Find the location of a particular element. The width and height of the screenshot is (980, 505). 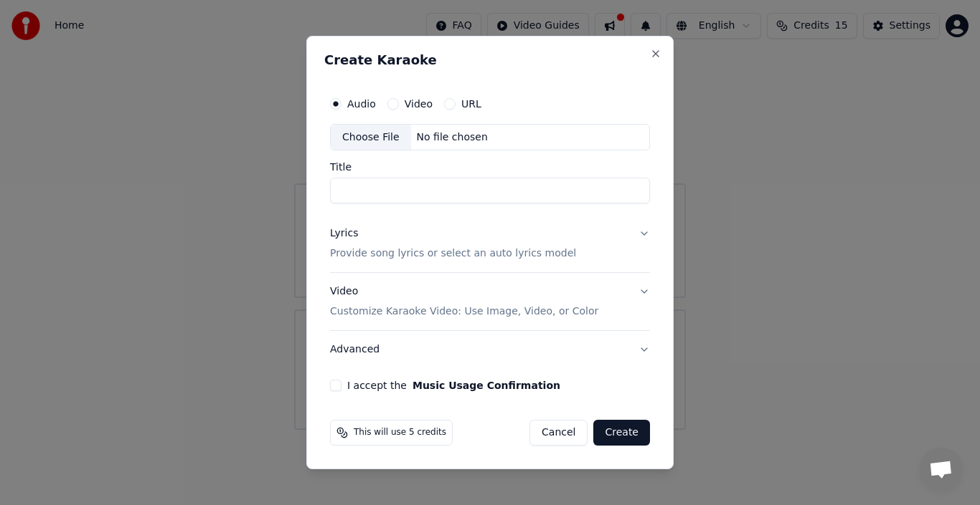

span: This will use 5 credits is located at coordinates (399, 433).